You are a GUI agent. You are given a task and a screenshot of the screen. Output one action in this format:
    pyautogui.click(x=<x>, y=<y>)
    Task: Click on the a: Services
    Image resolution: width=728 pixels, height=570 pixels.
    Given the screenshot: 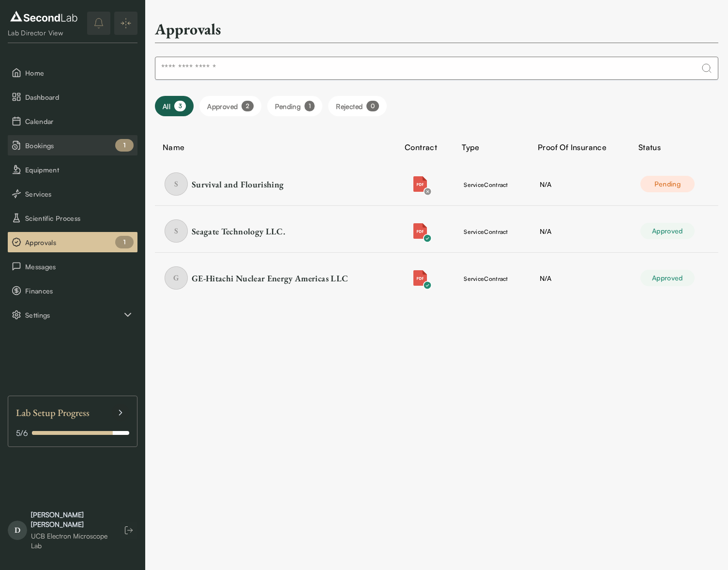 What is the action you would take?
    pyautogui.click(x=72, y=193)
    